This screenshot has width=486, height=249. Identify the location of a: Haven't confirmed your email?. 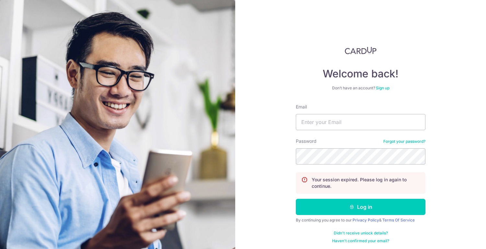
(360, 241).